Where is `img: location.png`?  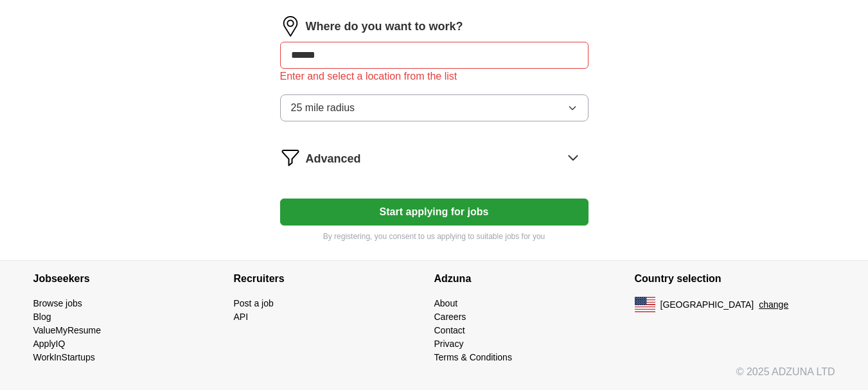
img: location.png is located at coordinates (290, 26).